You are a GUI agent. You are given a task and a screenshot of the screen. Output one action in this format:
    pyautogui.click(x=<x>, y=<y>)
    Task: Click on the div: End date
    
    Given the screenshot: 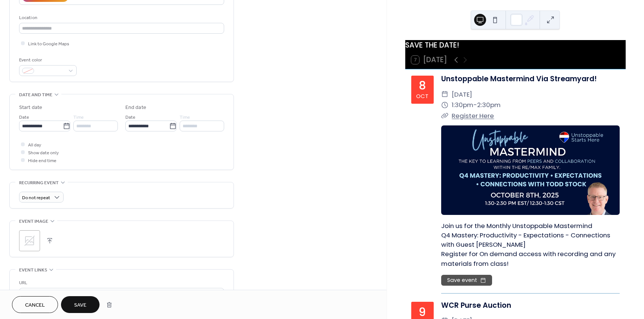 What is the action you would take?
    pyautogui.click(x=136, y=108)
    